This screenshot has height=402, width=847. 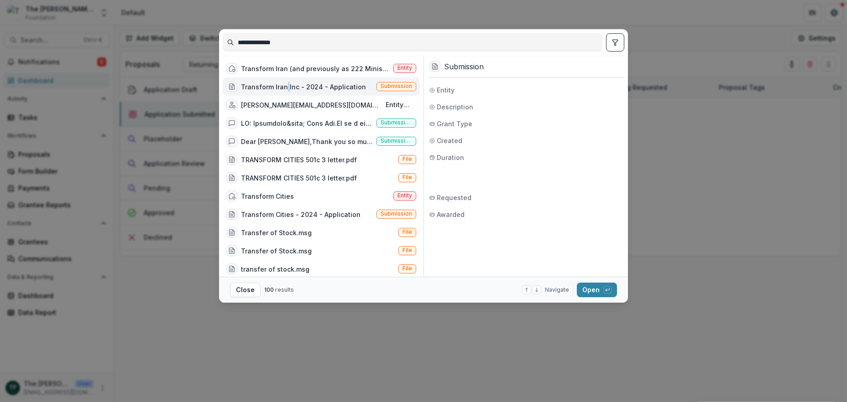 What do you see at coordinates (449, 141) in the screenshot?
I see `span: Created` at bounding box center [449, 141].